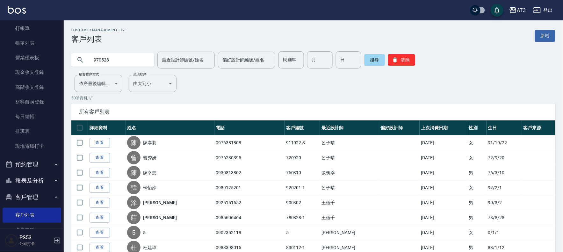 The height and width of the screenshot is (252, 563). What do you see at coordinates (497, 10) in the screenshot?
I see `button: save` at bounding box center [497, 10].